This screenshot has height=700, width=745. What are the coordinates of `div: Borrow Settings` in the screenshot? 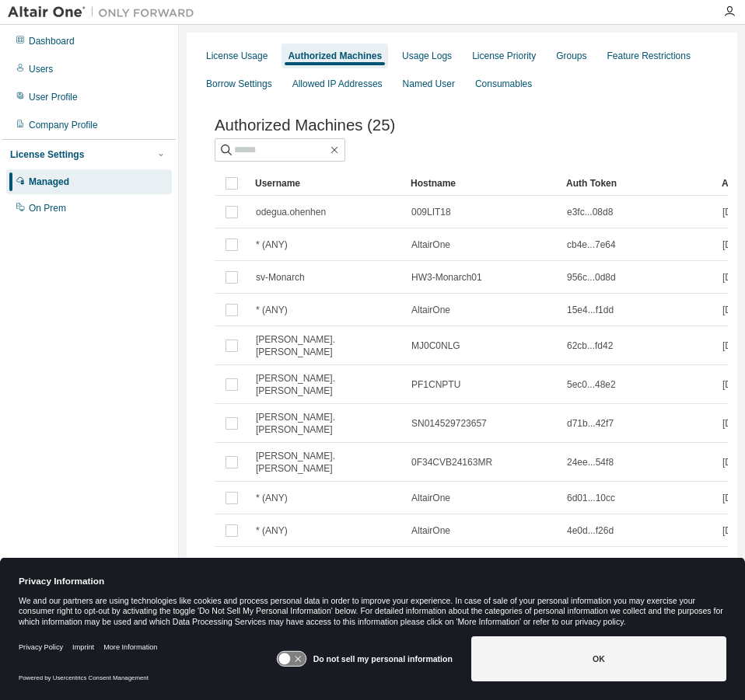 It's located at (239, 84).